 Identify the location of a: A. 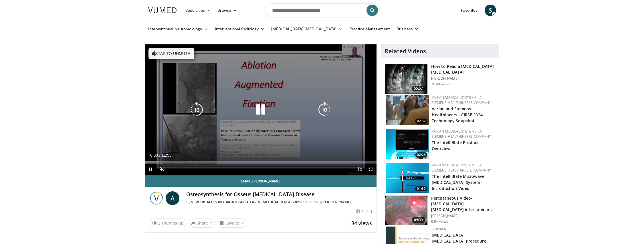
(173, 198).